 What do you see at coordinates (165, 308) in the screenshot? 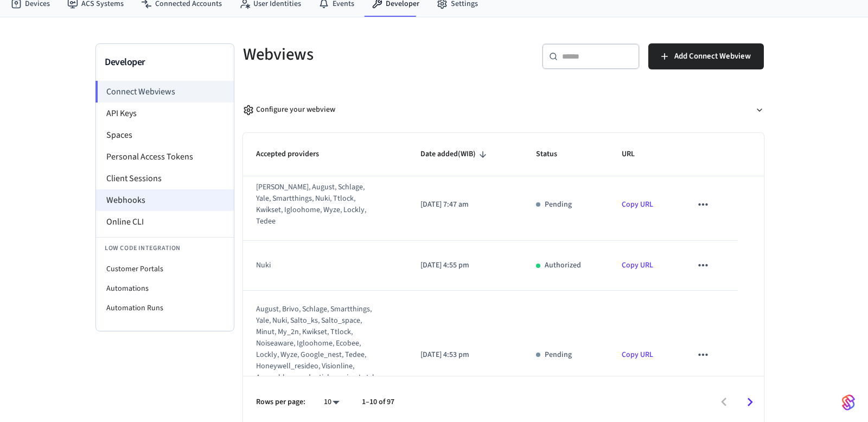
I see `li: Automation Runs` at bounding box center [165, 308].